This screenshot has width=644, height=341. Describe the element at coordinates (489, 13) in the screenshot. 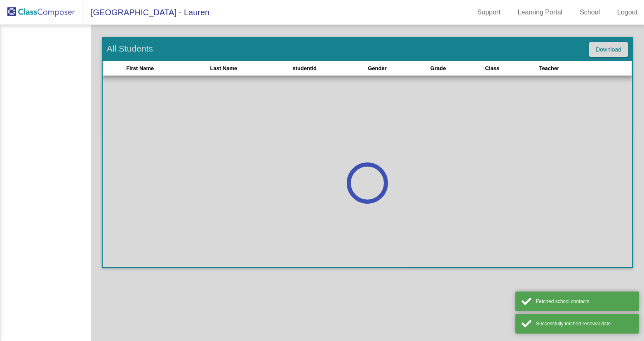

I see `a: Support` at that location.